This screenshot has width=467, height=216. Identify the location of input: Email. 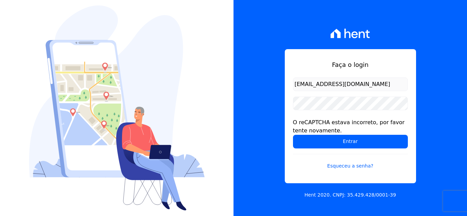
(350, 84).